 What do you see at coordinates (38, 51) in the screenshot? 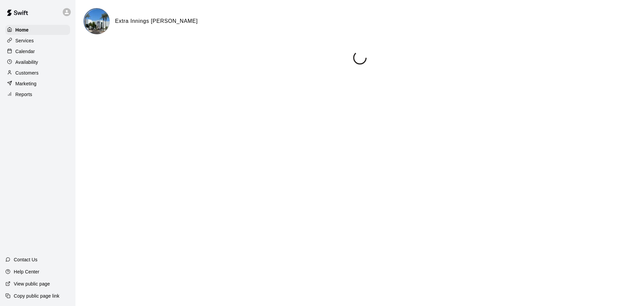
I see `div: Calendar` at bounding box center [38, 51].